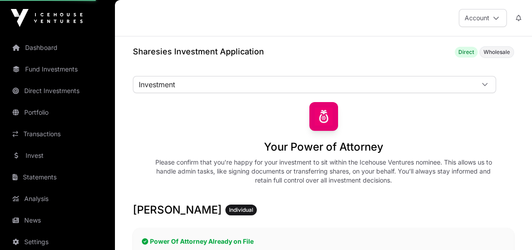  What do you see at coordinates (58, 112) in the screenshot?
I see `a: Portfolio` at bounding box center [58, 112].